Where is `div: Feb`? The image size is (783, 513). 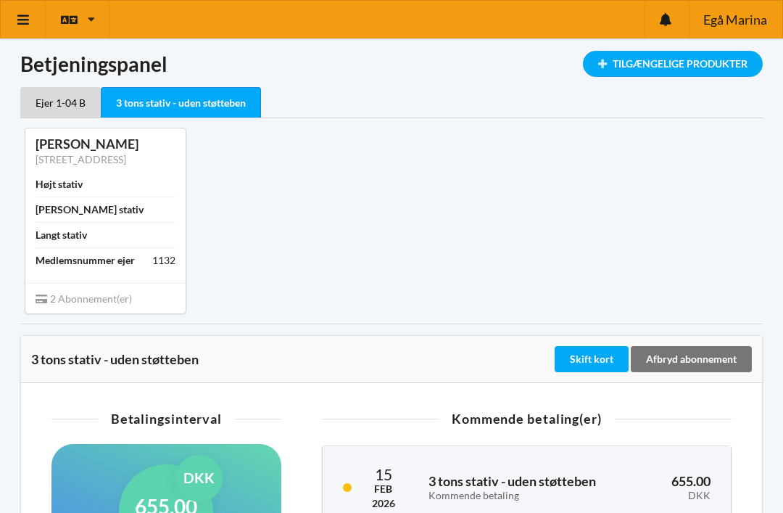 div: Feb is located at coordinates (383, 489).